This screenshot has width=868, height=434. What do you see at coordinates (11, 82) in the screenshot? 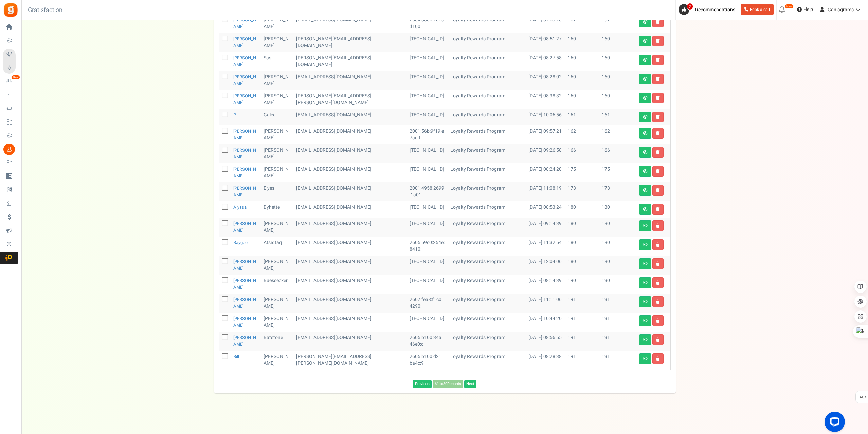
I see `a: New` at bounding box center [11, 82].